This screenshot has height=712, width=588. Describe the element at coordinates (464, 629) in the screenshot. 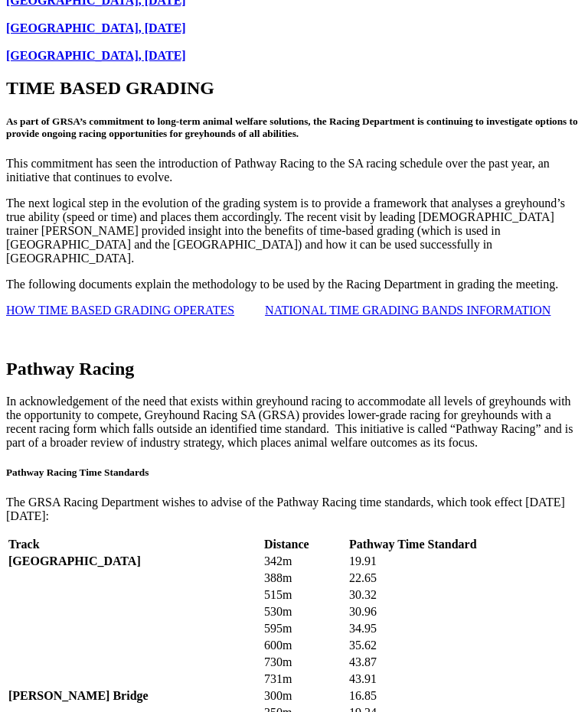

I see `td: 34.95` at that location.